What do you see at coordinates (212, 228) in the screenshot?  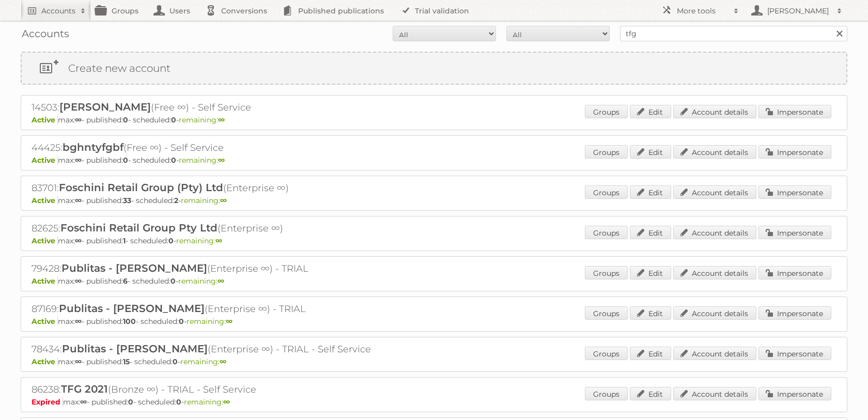 I see `h2: 82625: (Enterprise ∞)` at bounding box center [212, 228].